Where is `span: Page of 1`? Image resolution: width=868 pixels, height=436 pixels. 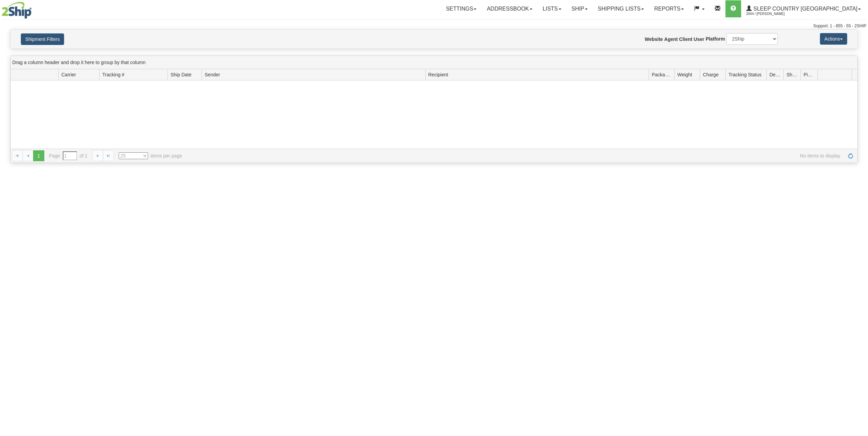
span: Page of 1 is located at coordinates (68, 155).